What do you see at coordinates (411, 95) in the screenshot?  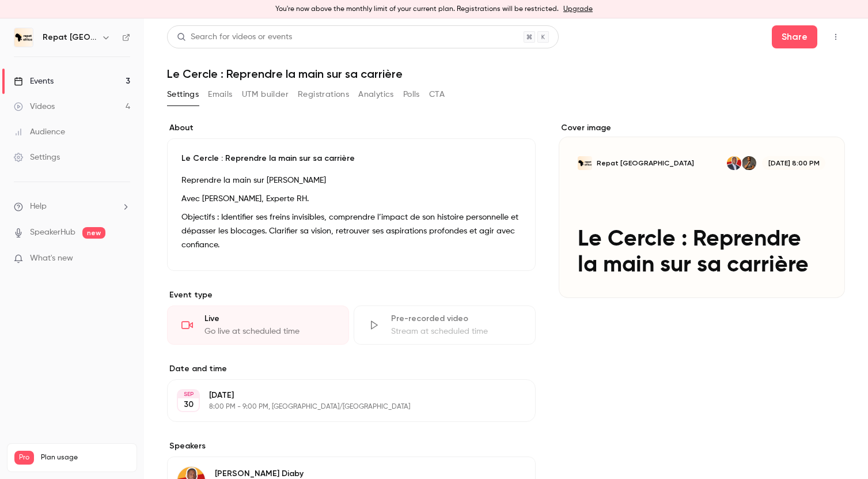 I see `button: Polls` at bounding box center [411, 95].